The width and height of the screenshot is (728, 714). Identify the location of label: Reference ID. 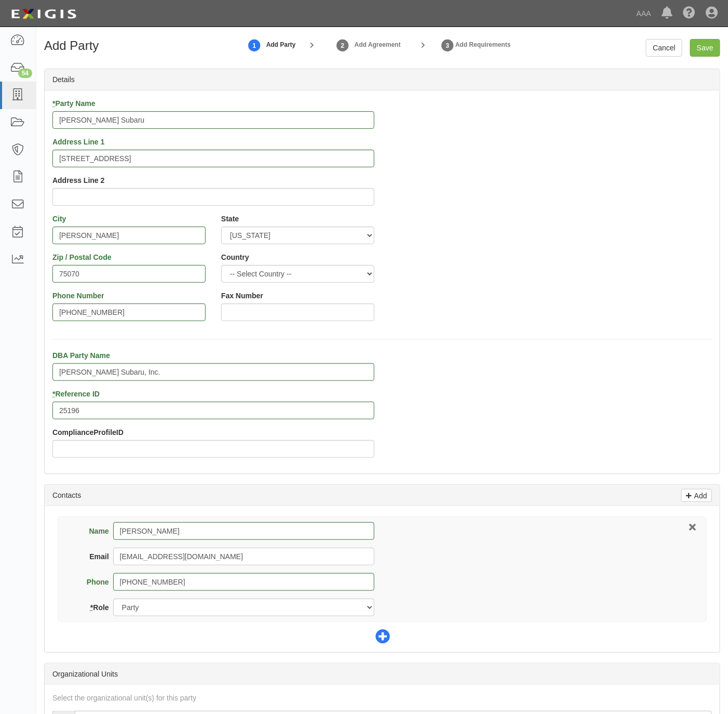
(76, 394).